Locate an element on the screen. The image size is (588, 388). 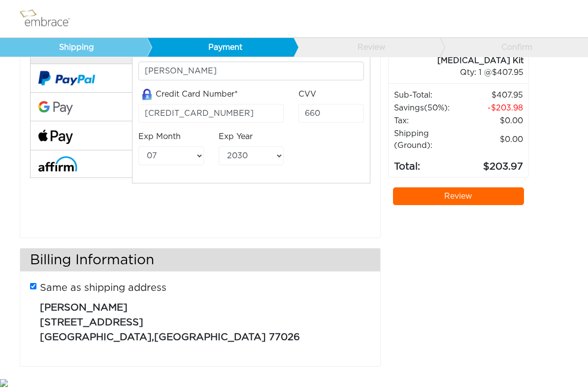
td: Total: is located at coordinates (429, 163).